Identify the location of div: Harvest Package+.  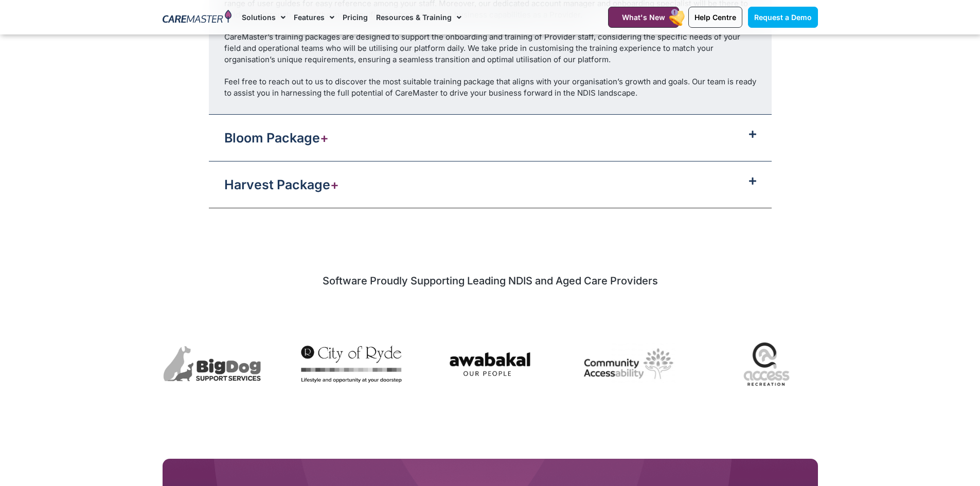
(490, 185).